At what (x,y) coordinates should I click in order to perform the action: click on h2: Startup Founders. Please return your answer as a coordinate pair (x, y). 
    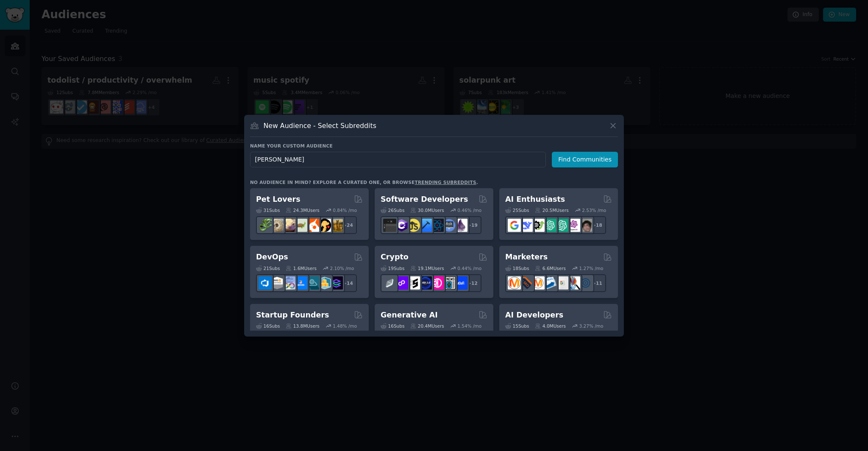
    Looking at the image, I should click on (292, 314).